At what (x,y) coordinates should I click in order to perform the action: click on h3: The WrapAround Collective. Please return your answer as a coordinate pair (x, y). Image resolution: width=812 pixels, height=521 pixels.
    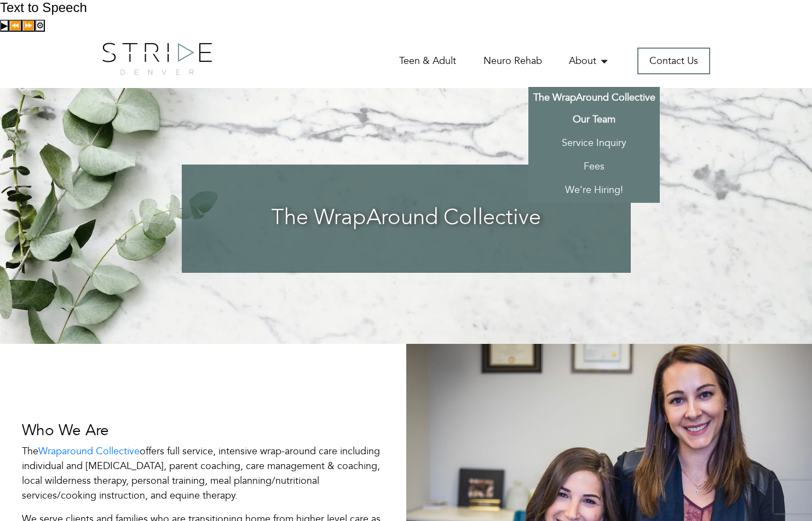
    Looking at the image, I should click on (406, 219).